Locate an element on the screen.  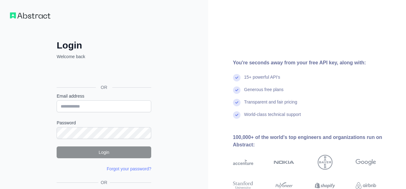
div: World-class technical support is located at coordinates (273, 118).